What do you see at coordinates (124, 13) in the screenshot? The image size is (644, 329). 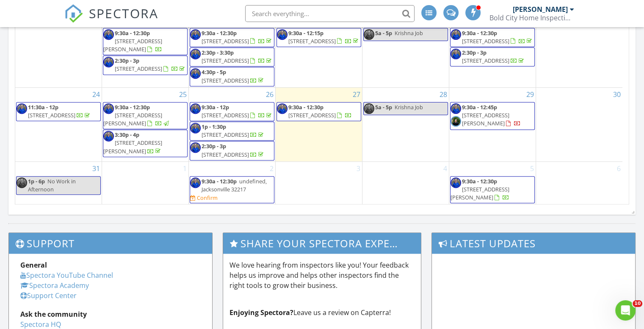 I see `span: SPECTORA` at bounding box center [124, 13].